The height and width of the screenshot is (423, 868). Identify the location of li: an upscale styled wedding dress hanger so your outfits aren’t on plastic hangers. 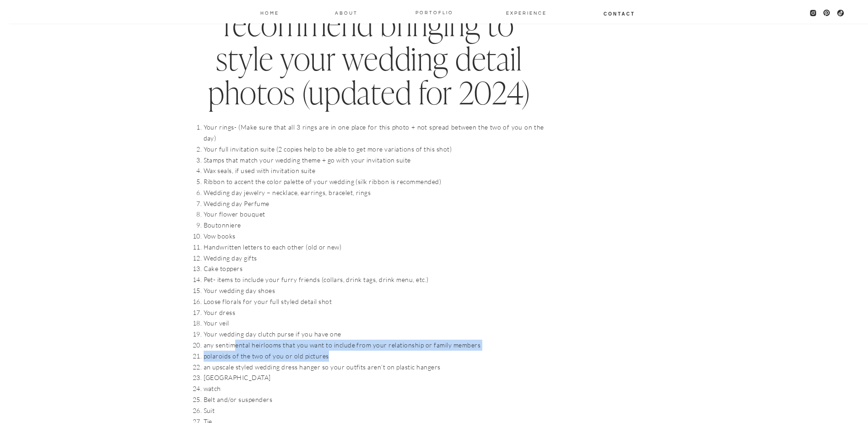
(374, 367).